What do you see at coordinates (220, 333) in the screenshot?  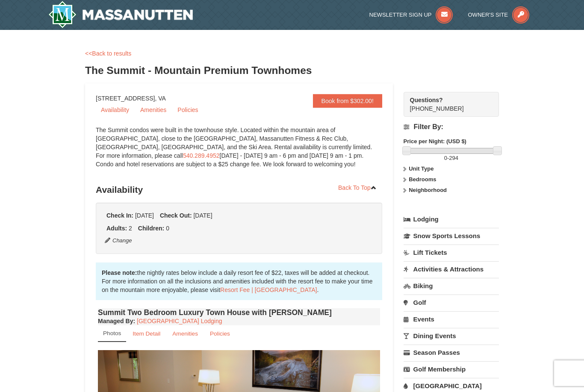 I see `small: Policies` at bounding box center [220, 333].